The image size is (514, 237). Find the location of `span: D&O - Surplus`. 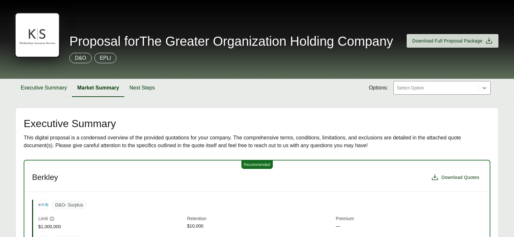

span: D&O - Surplus is located at coordinates (69, 205).